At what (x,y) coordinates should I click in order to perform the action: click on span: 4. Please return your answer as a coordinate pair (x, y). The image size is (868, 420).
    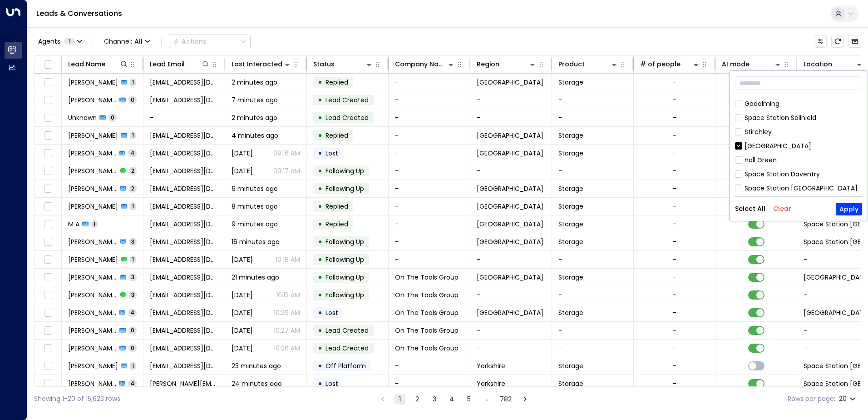
    Looking at the image, I should click on (132, 312).